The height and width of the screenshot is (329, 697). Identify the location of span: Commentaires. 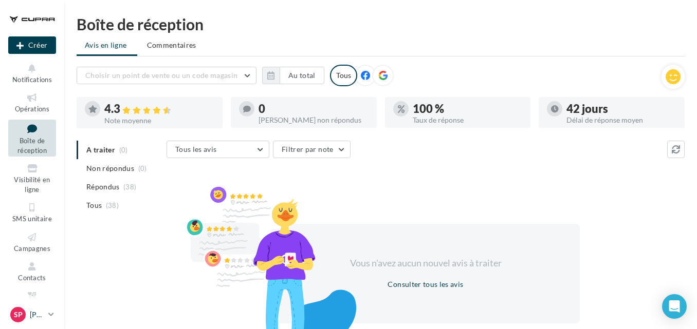
(172, 45).